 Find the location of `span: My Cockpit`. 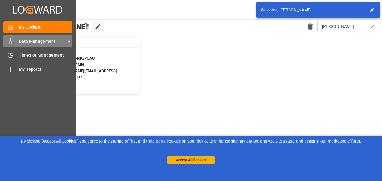

span: My Cockpit is located at coordinates (46, 27).